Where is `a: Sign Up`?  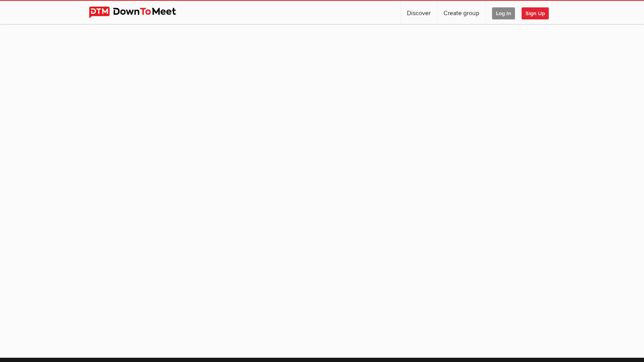 a: Sign Up is located at coordinates (539, 12).